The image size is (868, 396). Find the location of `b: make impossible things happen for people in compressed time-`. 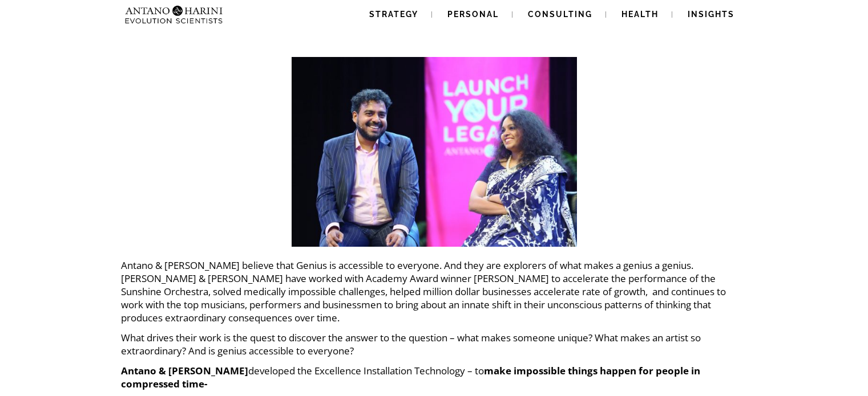

b: make impossible things happen for people in compressed time- is located at coordinates (411, 377).